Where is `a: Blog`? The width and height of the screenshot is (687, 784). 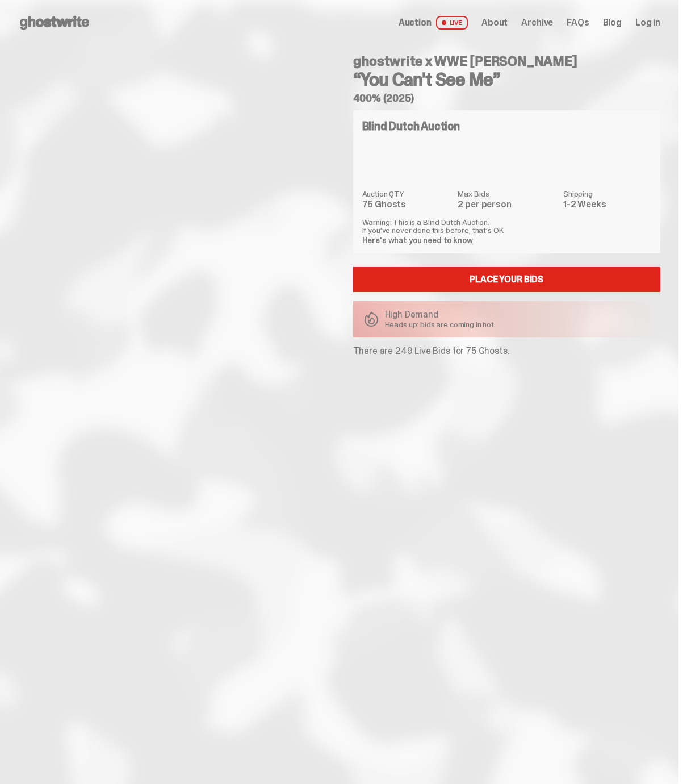
a: Blog is located at coordinates (612, 23).